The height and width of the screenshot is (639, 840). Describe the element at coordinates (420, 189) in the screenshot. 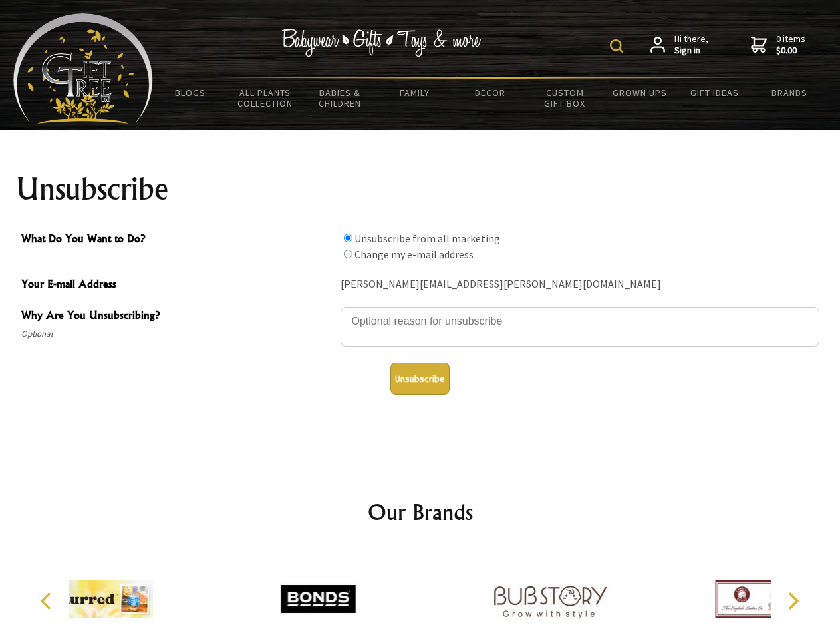

I see `h1: Unsubscribe` at that location.